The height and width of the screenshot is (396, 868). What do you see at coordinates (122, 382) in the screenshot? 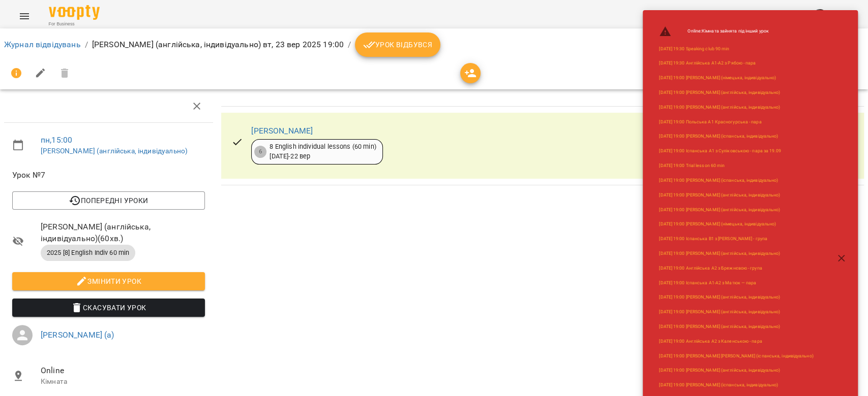
I see `p: Кімната` at bounding box center [122, 382].